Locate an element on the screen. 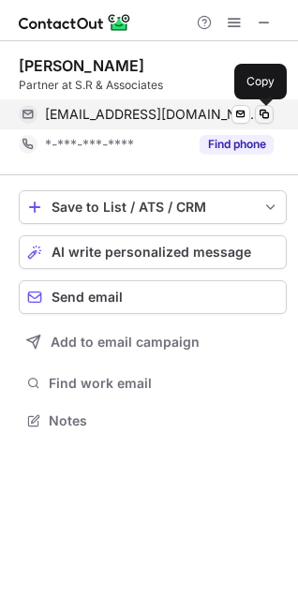 This screenshot has height=598, width=298. img: ContactOut v5.3.10 is located at coordinates (75, 22).